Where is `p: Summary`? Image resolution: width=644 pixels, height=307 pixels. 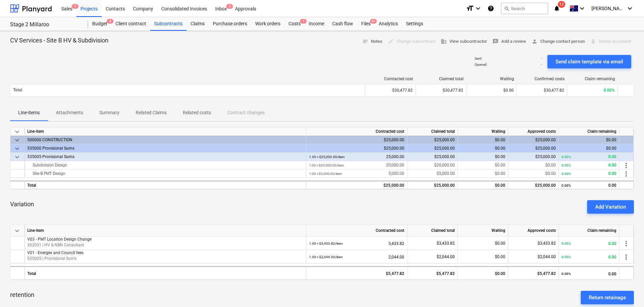 p: Summary is located at coordinates (109, 112).